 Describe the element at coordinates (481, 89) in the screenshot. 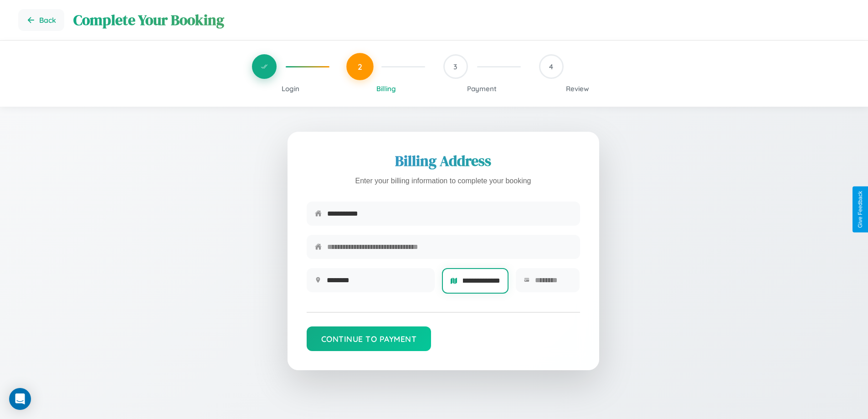

I see `span: Payment` at that location.